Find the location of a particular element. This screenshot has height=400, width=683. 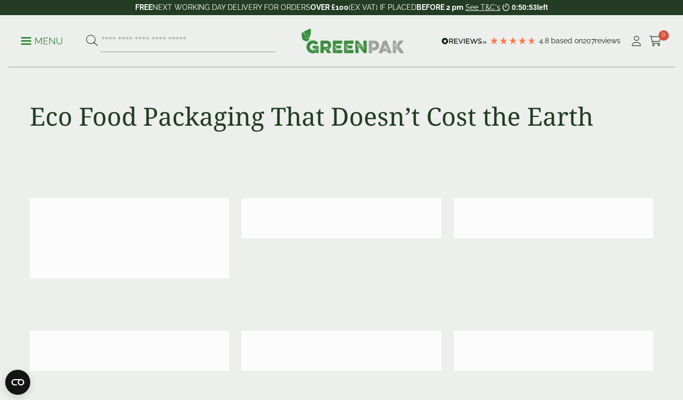

strong: BEFORE 2 pm is located at coordinates (440, 7).